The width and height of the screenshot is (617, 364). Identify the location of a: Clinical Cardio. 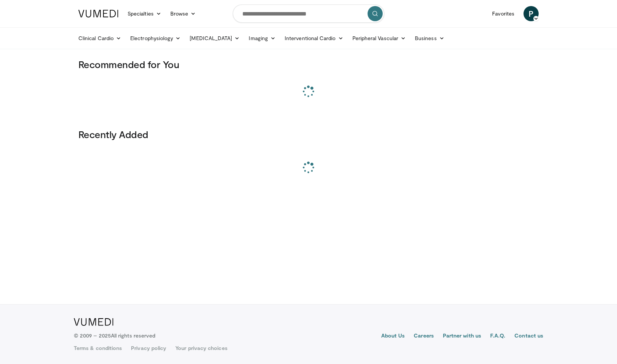
(99, 39).